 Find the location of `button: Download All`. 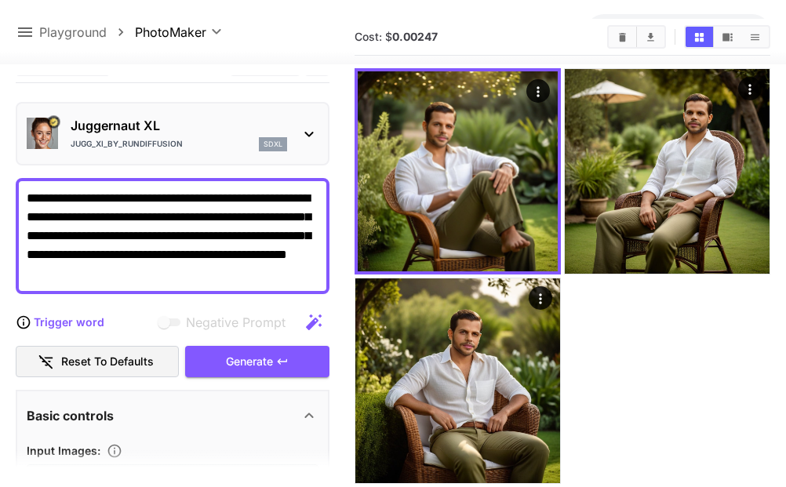

button: Download All is located at coordinates (651, 37).